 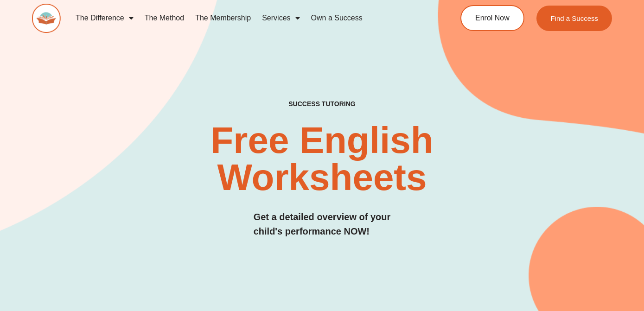 What do you see at coordinates (322, 104) in the screenshot?
I see `h4: SUCCESS TUTORING​` at bounding box center [322, 104].